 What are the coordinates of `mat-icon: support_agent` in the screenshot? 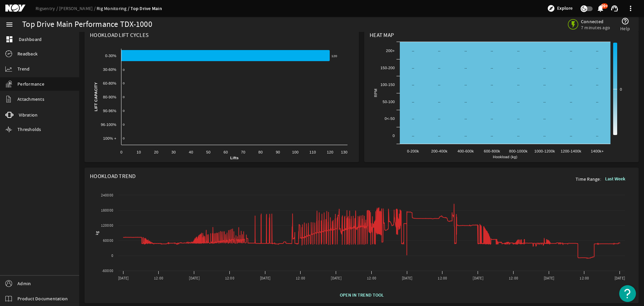 It's located at (615, 8).